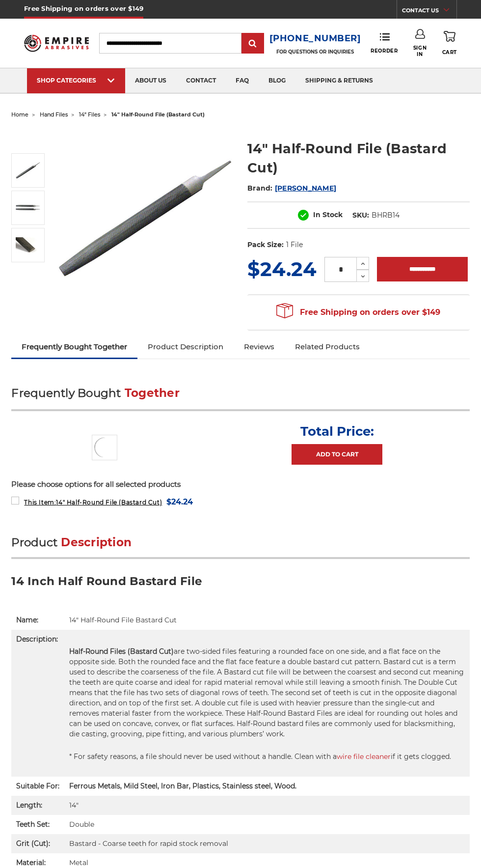 This screenshot has width=481, height=868. Describe the element at coordinates (66, 393) in the screenshot. I see `span: Frequently Bought` at that location.